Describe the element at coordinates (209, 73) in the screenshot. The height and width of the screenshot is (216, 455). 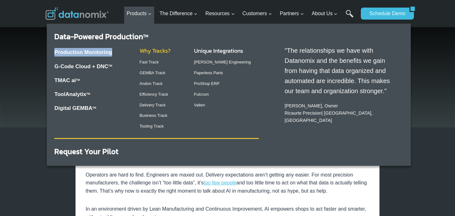
I see `a: Paperless Parts` at that location.